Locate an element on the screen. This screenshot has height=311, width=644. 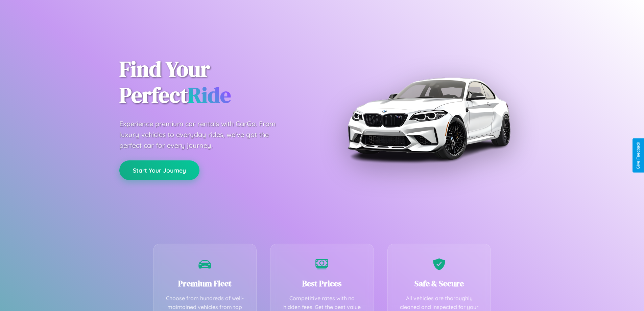
h3: Safe & Secure is located at coordinates (439, 283).